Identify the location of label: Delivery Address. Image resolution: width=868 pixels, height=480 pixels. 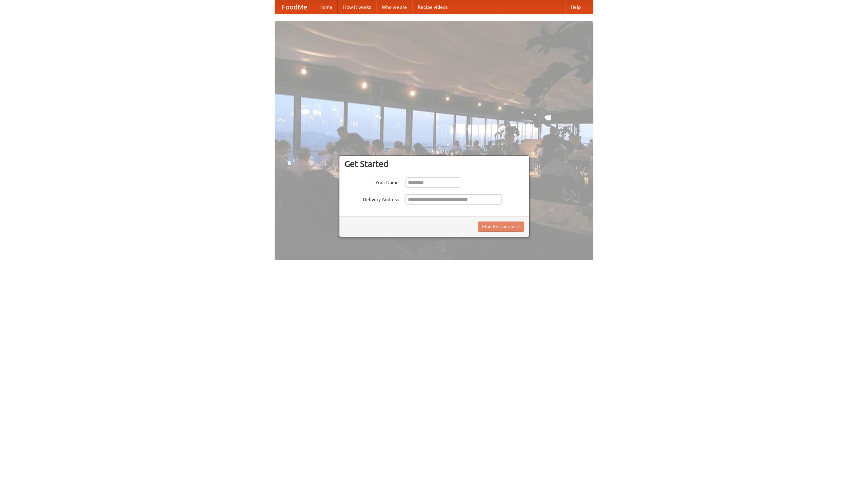
(371, 199).